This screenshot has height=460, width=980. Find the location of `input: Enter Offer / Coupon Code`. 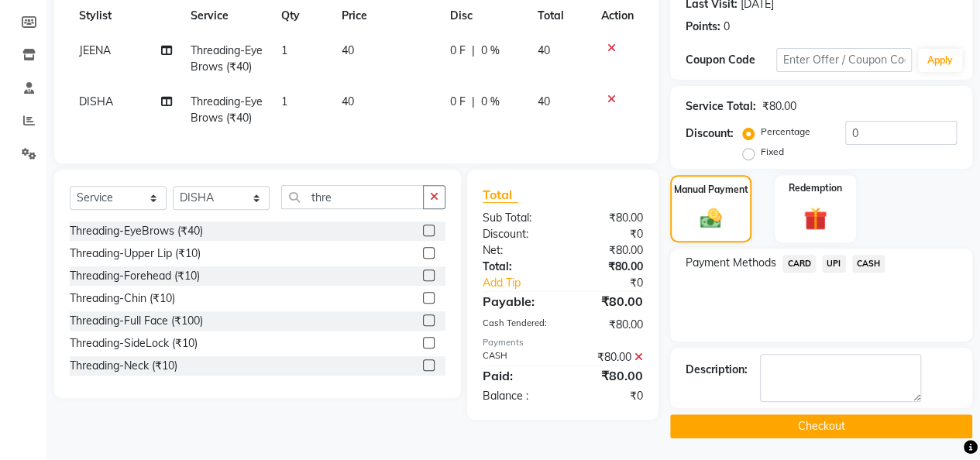

input: Enter Offer / Coupon Code is located at coordinates (843, 60).